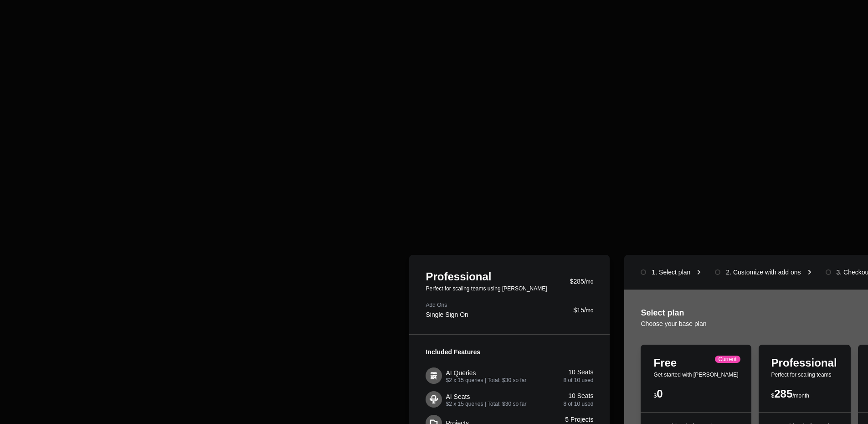  Describe the element at coordinates (447, 305) in the screenshot. I see `div: Add Ons` at that location.